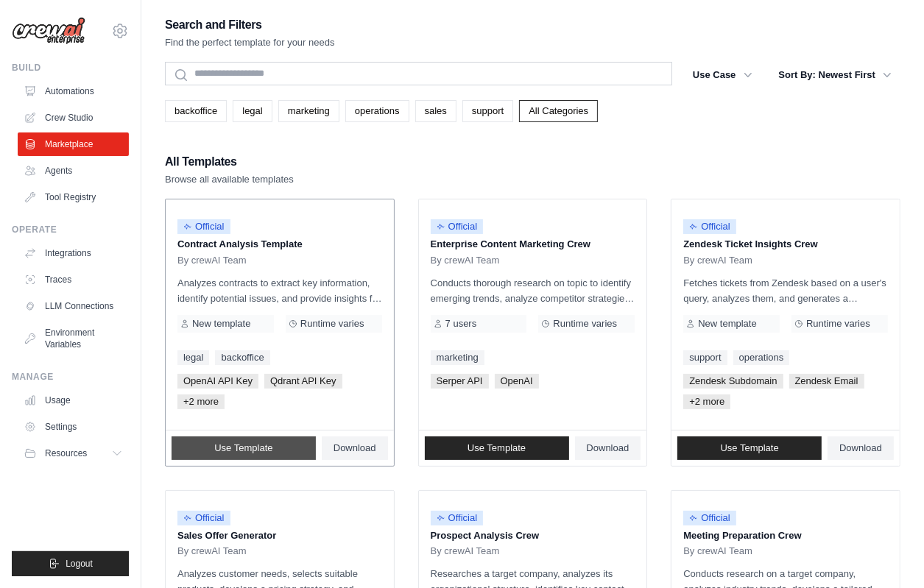 The image size is (924, 588). I want to click on p: Analyzes contracts to extract key information, identify potential issues, and provide insights fo..., so click(280, 291).